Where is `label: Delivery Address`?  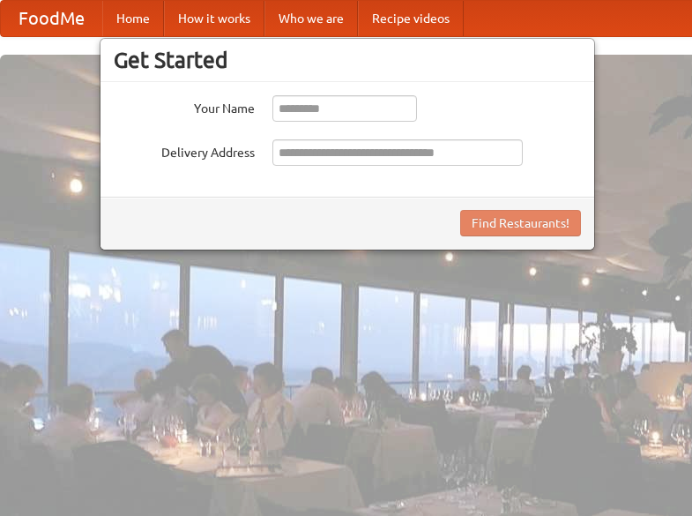
label: Delivery Address is located at coordinates (184, 150).